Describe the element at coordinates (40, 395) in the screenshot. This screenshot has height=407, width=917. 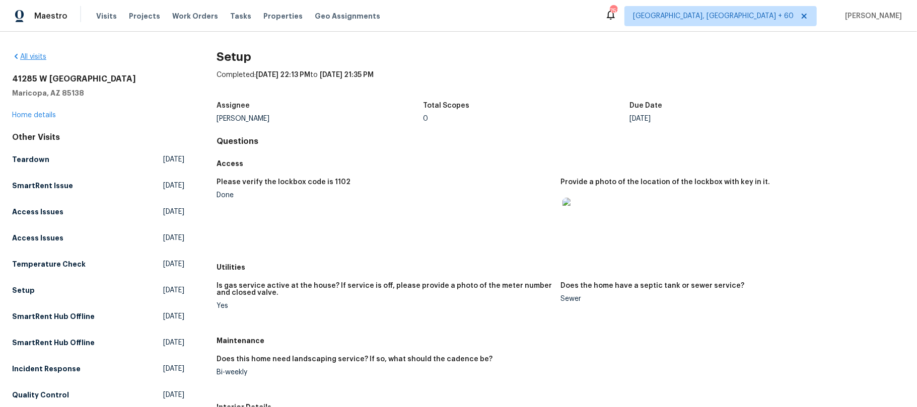
I see `h5: Quality Control` at that location.